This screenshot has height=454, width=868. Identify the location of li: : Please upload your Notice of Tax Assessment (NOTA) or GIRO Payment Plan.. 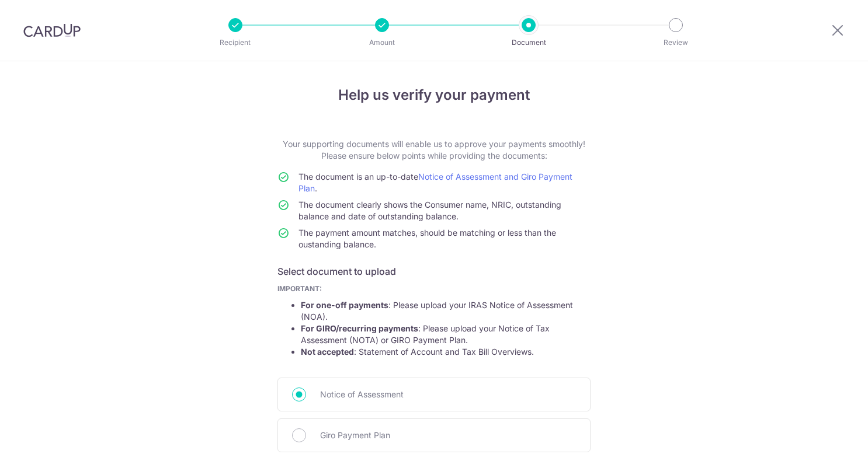
(446, 334).